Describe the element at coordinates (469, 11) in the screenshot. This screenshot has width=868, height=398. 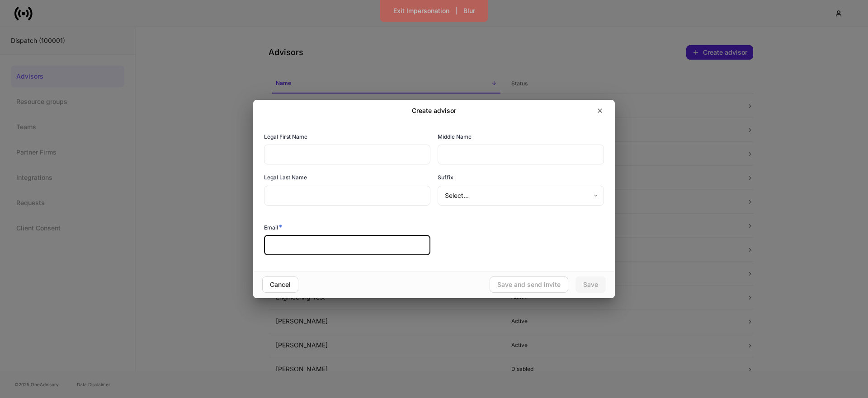
I see `div: Blur` at that location.